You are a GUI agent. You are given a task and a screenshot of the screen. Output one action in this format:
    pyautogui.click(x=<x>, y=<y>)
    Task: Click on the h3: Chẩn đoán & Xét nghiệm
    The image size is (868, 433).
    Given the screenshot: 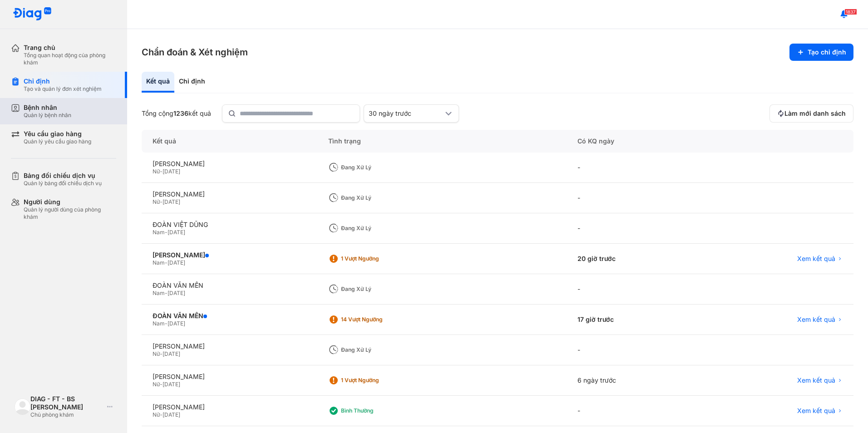 What is the action you would take?
    pyautogui.click(x=195, y=52)
    